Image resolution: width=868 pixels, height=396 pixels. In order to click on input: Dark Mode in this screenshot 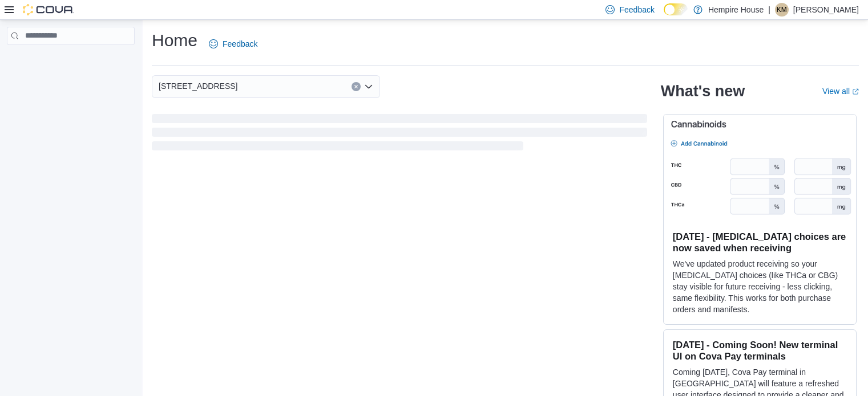, I will do `click(676, 9)`.